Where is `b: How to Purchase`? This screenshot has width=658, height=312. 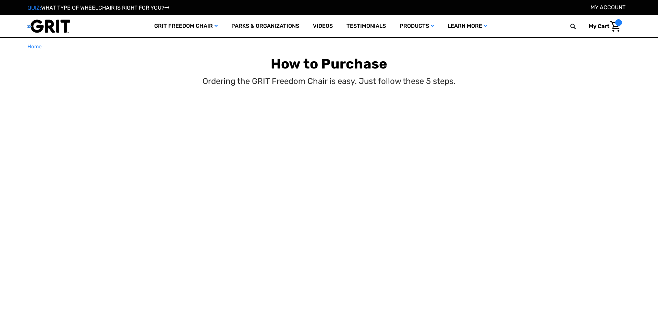
b: How to Purchase is located at coordinates (329, 64).